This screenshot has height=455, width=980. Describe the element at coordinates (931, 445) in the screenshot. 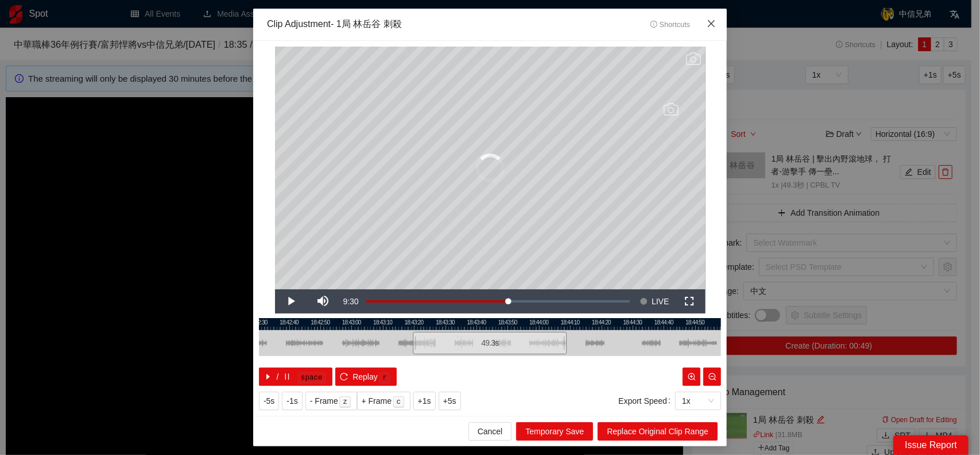

I see `div: Issue Report` at that location.